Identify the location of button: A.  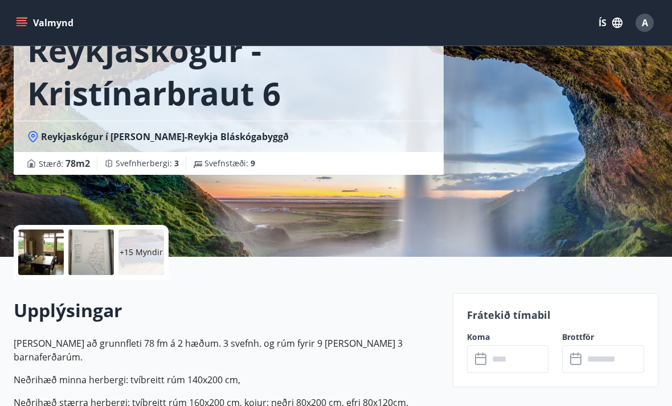
(645, 23).